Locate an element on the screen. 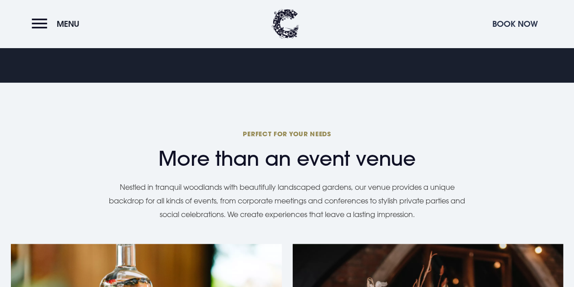 This screenshot has width=574, height=287. h2: More than an event venue is located at coordinates (287, 150).